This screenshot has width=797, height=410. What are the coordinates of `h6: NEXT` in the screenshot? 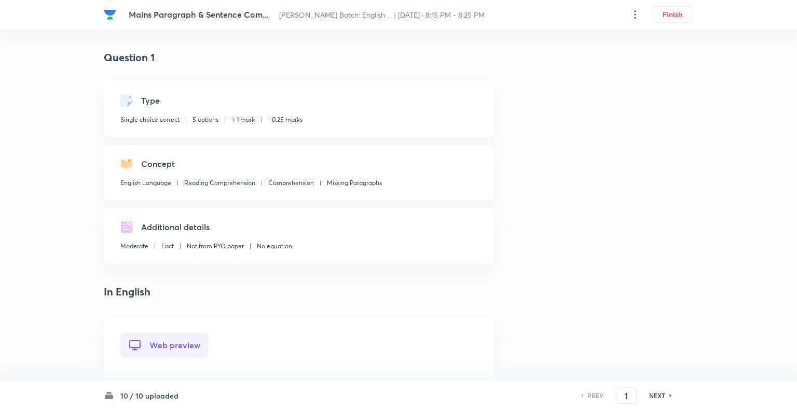 It's located at (657, 396).